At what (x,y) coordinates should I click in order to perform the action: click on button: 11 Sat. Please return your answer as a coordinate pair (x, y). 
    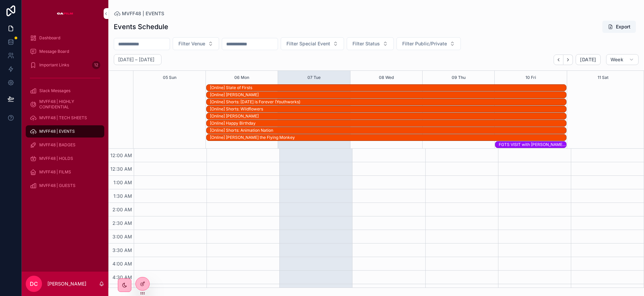
    Looking at the image, I should click on (602, 78).